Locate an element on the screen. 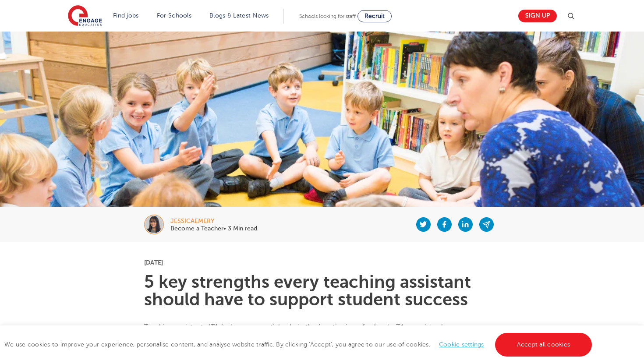 This screenshot has width=644, height=364. a: Blogs & Latest News is located at coordinates (239, 16).